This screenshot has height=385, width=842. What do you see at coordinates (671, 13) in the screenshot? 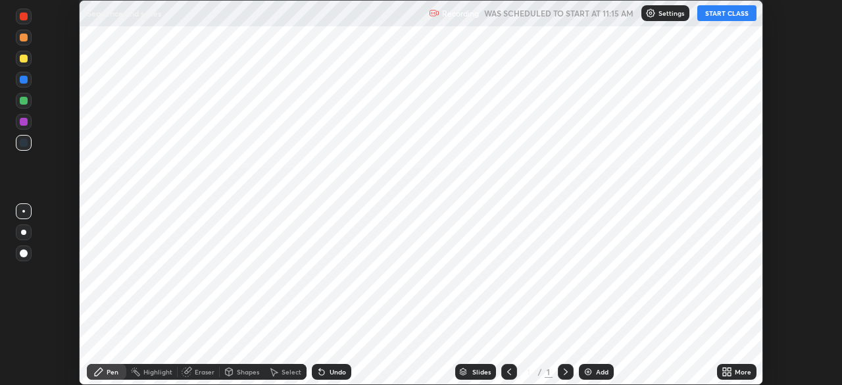
I see `p: Settings` at bounding box center [671, 13].